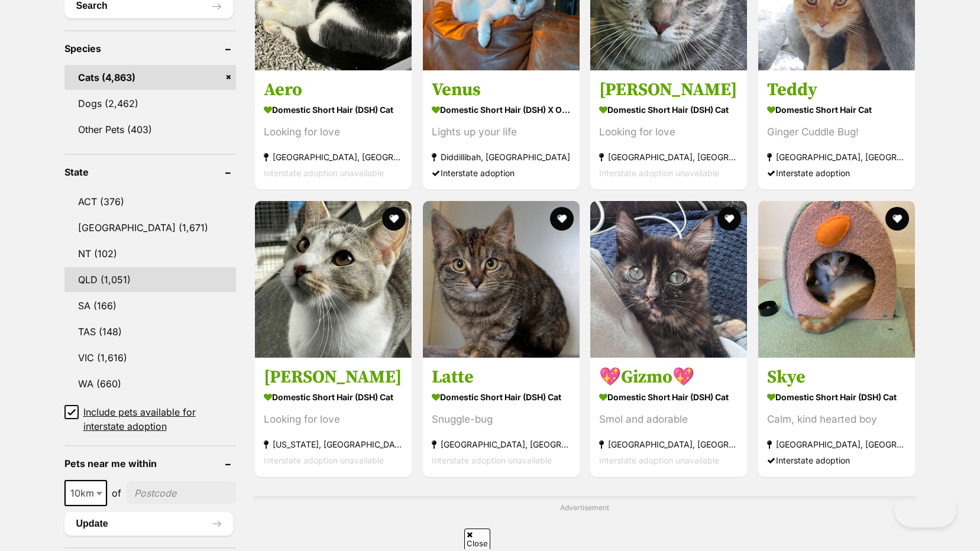  What do you see at coordinates (150, 172) in the screenshot?
I see `header: State` at bounding box center [150, 172].